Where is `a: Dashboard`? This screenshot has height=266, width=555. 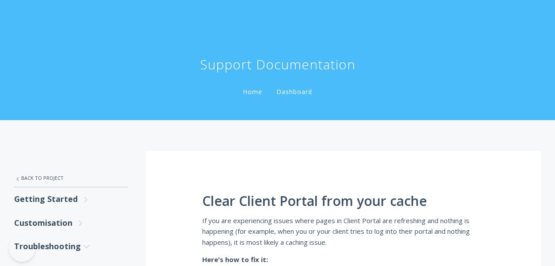 a: Dashboard is located at coordinates (294, 91).